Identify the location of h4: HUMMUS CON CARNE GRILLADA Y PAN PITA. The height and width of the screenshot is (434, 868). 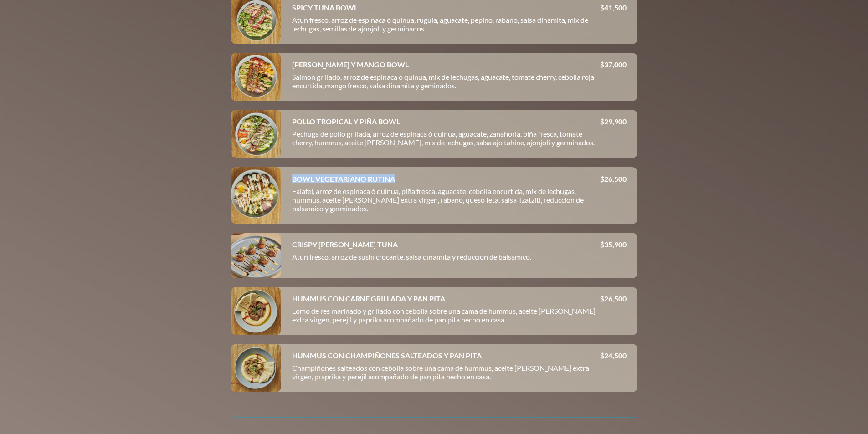
(369, 298).